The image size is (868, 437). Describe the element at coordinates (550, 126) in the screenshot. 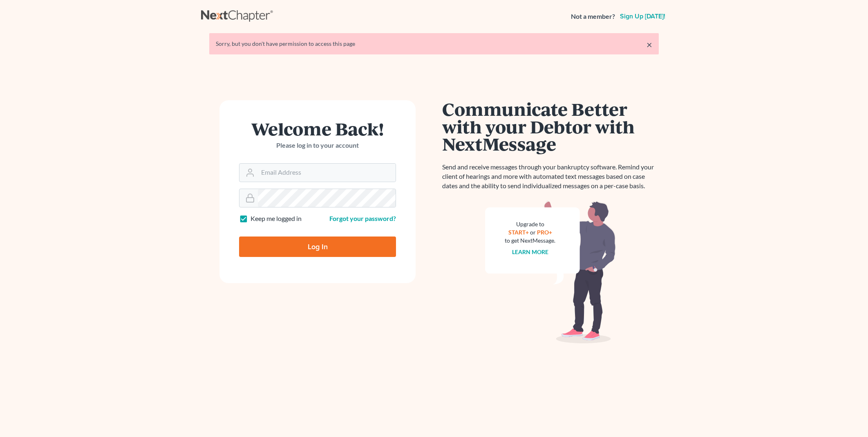

I see `h1: Communicate Better with your Debtor with NextMessage` at that location.